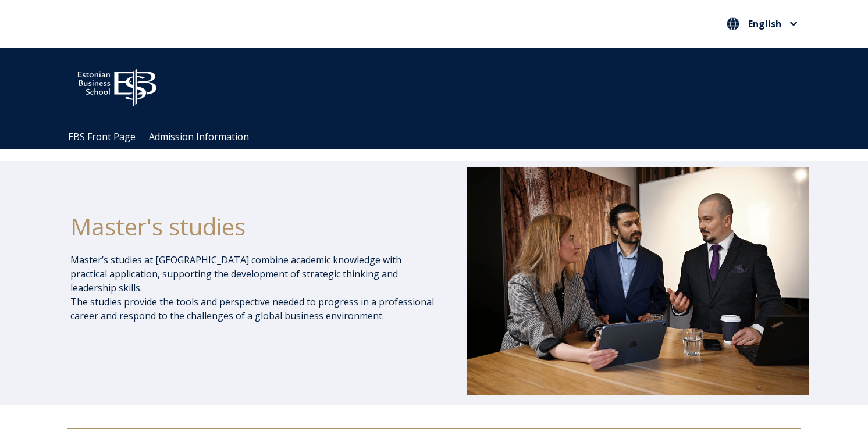 The height and width of the screenshot is (439, 868). What do you see at coordinates (762, 24) in the screenshot?
I see `nav: Select your language` at bounding box center [762, 24].